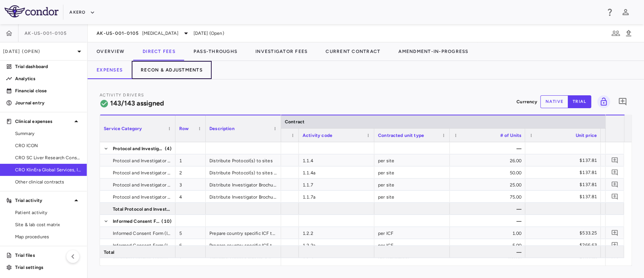 This screenshot has height=278, width=644. I want to click on div: 6, so click(191, 245).